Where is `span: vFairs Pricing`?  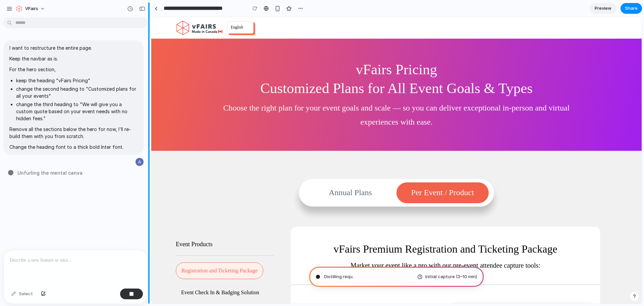
span: vFairs Pricing is located at coordinates (245, 52).